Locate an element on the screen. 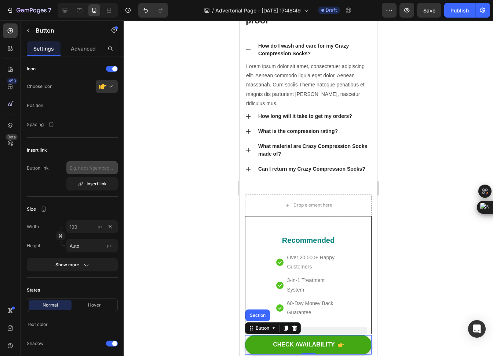  div: Undo/Redo is located at coordinates (153, 10).